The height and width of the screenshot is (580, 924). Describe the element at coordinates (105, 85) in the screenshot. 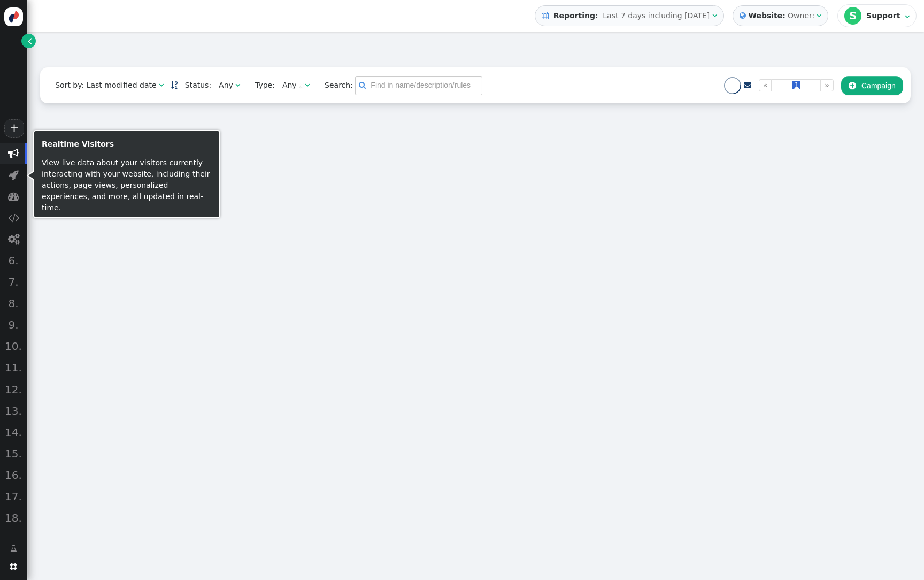

I see `div: Sort by: Last modified date` at that location.